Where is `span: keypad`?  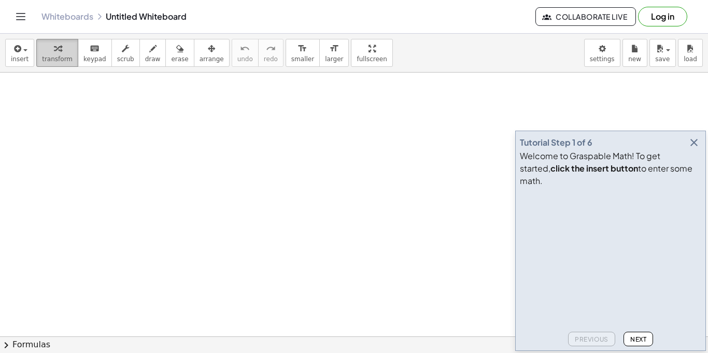
span: keypad is located at coordinates (95, 59).